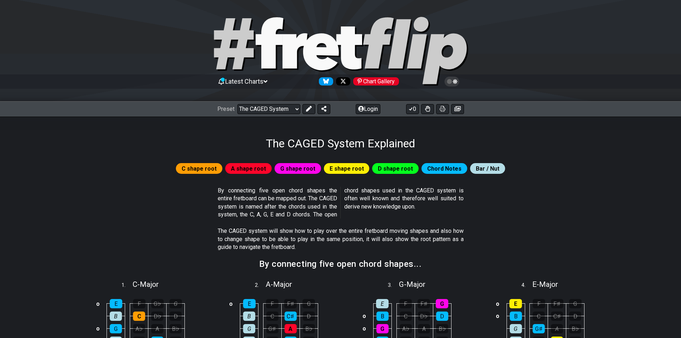 Image resolution: width=681 pixels, height=338 pixels. I want to click on p: The CAGED system will show how to play over the entire fretboard moving shapes and also how to ch..., so click(341, 239).